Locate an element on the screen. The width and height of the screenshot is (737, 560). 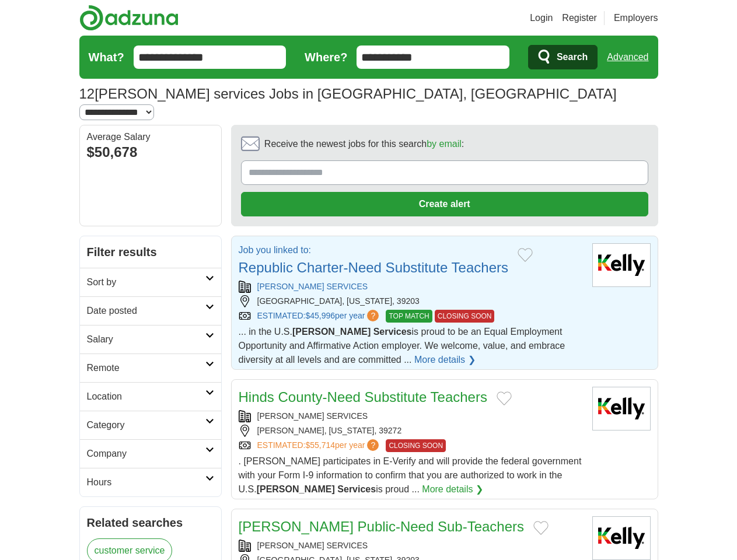
a: Login is located at coordinates (540, 18).